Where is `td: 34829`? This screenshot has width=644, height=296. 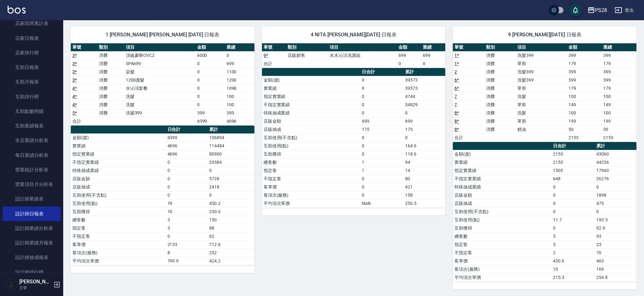
td: 34829 is located at coordinates (424, 105).